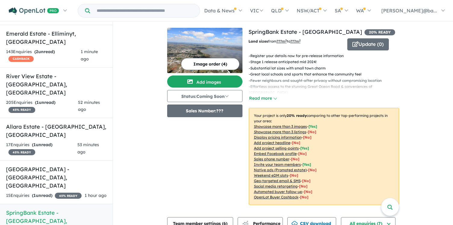 This screenshot has height=225, width=453. Describe the element at coordinates (44, 195) in the screenshot. I see `div: 15 Enquir ies` at that location.